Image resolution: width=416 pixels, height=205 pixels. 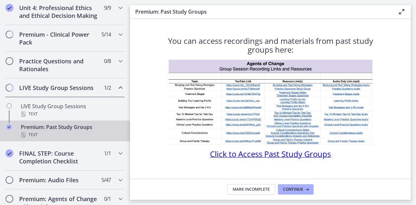 What do you see at coordinates (271, 154) in the screenshot?
I see `span: Click to Access Past Study Groups` at bounding box center [271, 154].